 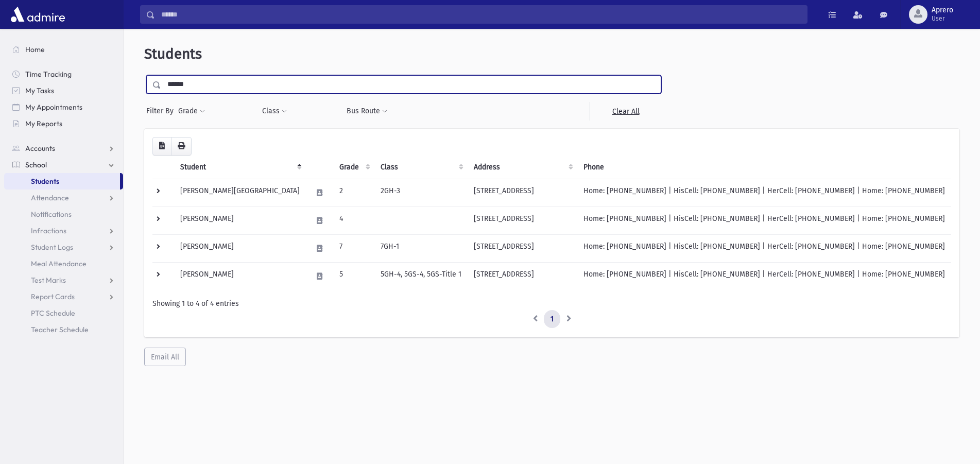 What do you see at coordinates (63, 313) in the screenshot?
I see `a: PTC Schedule` at bounding box center [63, 313].